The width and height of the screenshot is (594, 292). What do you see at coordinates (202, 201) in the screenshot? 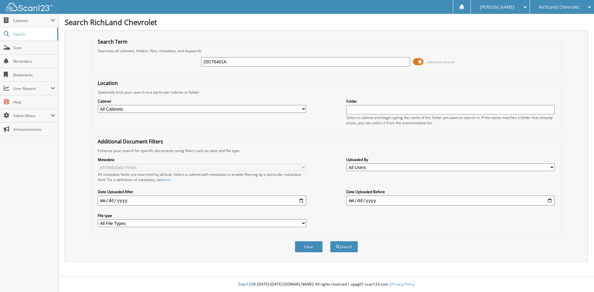
I see `input: start` at bounding box center [202, 201].